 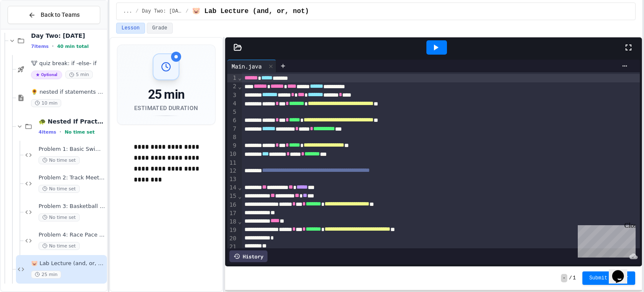 What do you see at coordinates (79, 74) in the screenshot?
I see `span: 5 min` at bounding box center [79, 74].